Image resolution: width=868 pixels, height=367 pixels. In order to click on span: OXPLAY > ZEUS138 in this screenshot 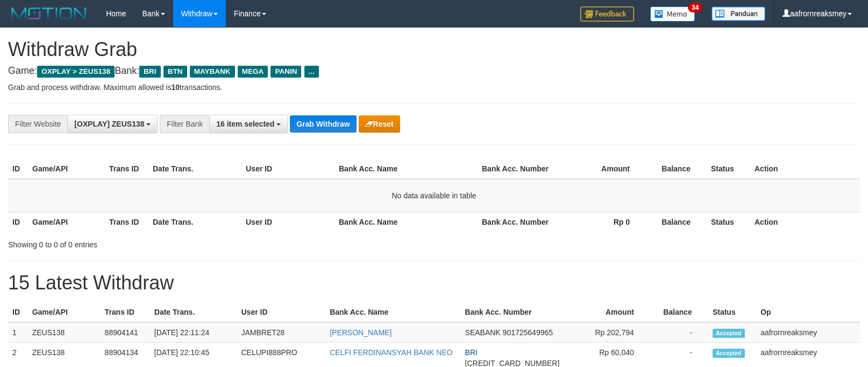, I will do `click(76, 71)`.